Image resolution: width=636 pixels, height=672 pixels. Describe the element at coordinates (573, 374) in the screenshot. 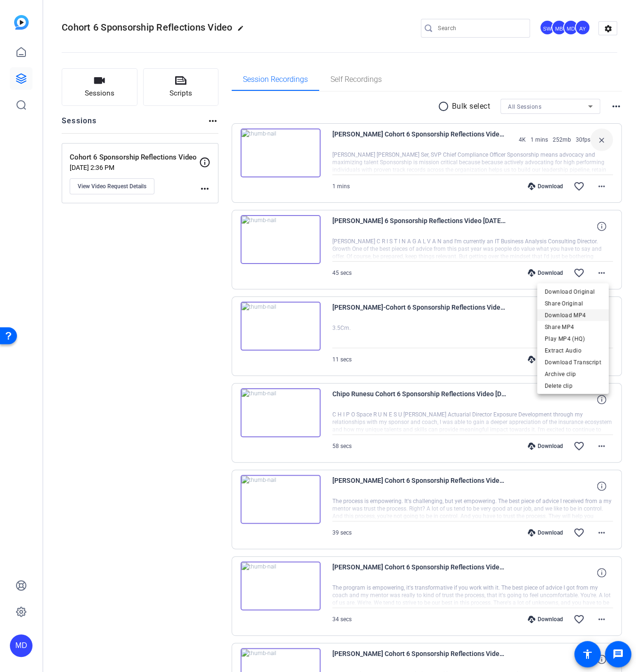

I see `span: Archive clip` at that location.